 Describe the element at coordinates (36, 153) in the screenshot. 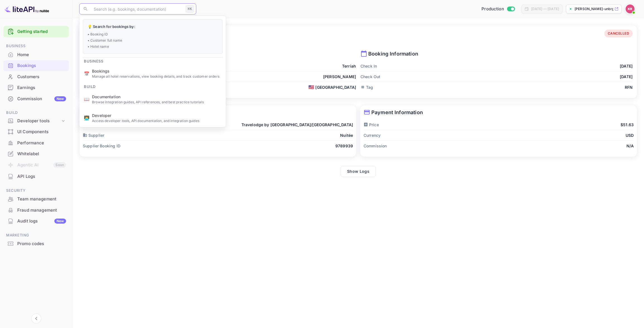

I see `a: Whitelabel` at that location.